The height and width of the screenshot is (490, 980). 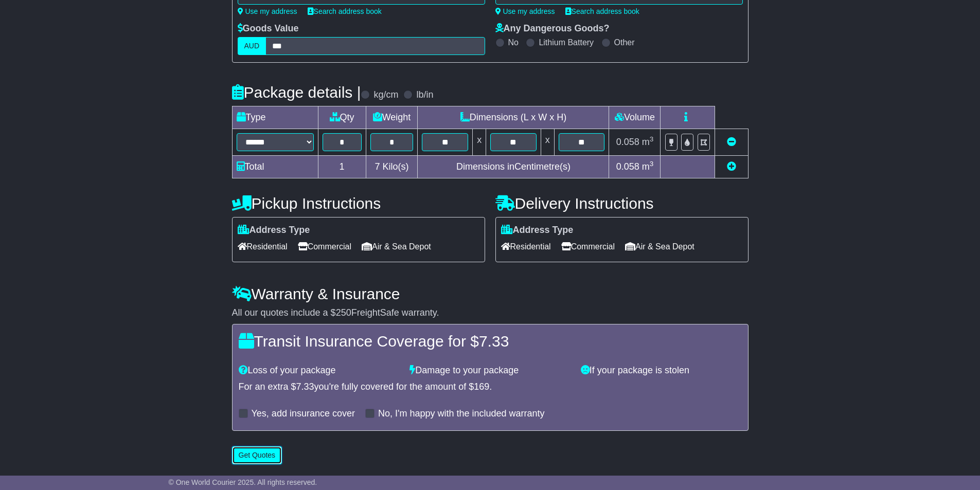 What do you see at coordinates (252, 46) in the screenshot?
I see `label: AUD` at bounding box center [252, 46].